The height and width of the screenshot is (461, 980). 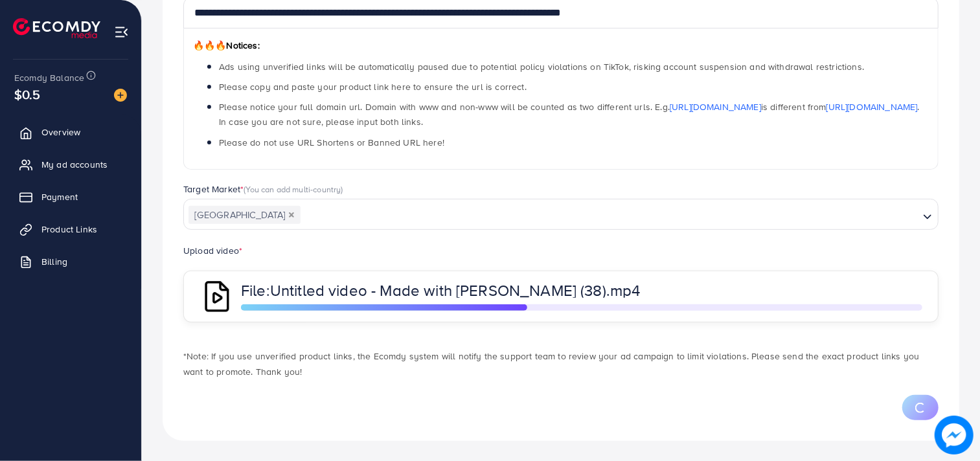 I want to click on span: (You can add multi-country), so click(x=293, y=189).